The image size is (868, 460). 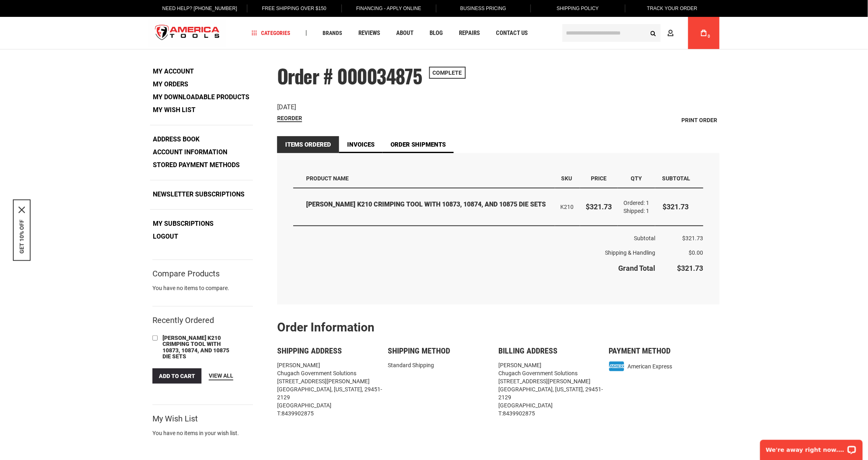 I want to click on strong: Items Ordered, so click(x=308, y=145).